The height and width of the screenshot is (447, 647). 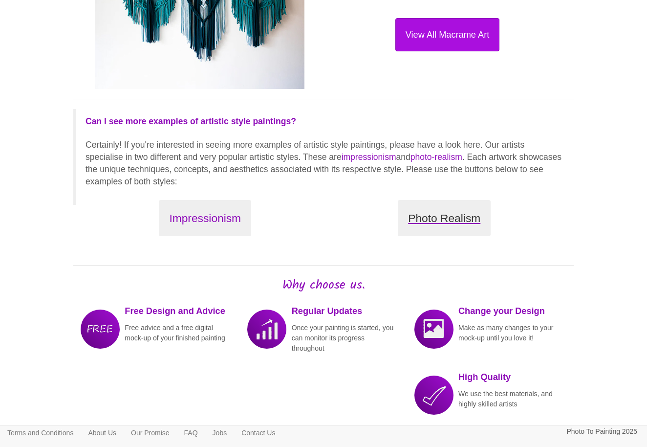 I want to click on p: High Quality, so click(x=511, y=377).